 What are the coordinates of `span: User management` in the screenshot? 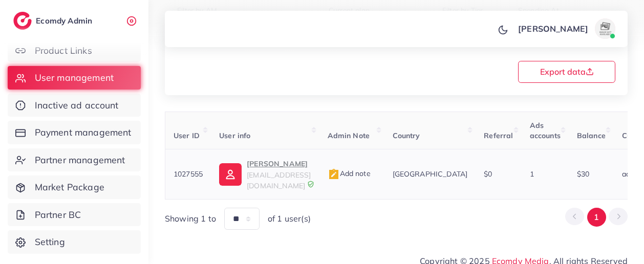 It's located at (74, 78).